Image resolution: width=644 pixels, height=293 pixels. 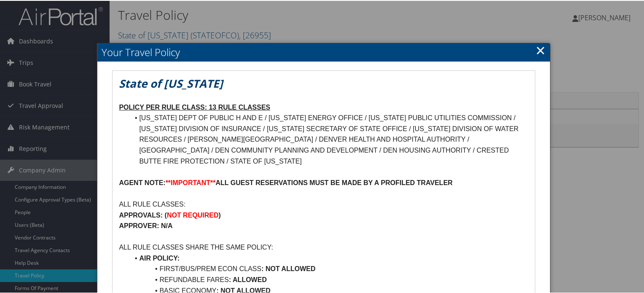 What do you see at coordinates (159, 257) in the screenshot?
I see `strong: AIR POLICY:` at bounding box center [159, 257].